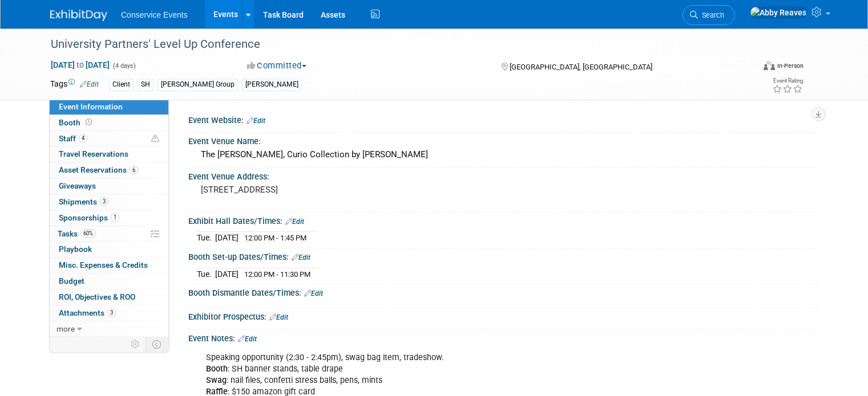 The width and height of the screenshot is (868, 396). I want to click on a: Shipments3, so click(109, 202).